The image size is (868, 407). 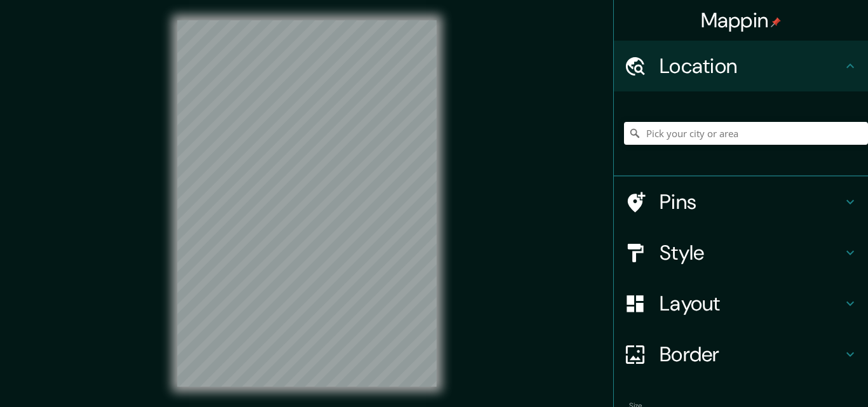 What do you see at coordinates (746, 134) in the screenshot?
I see `input: Pick your city or area` at bounding box center [746, 134].